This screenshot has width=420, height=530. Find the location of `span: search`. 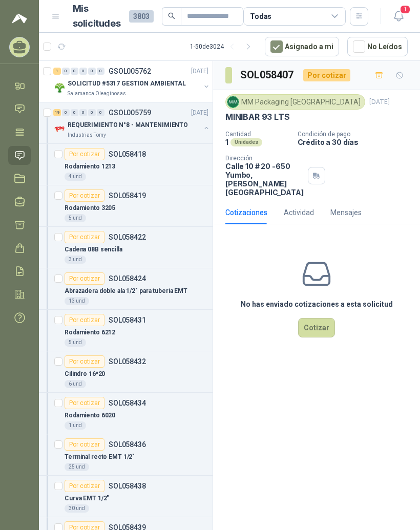

span: search is located at coordinates (172, 16).